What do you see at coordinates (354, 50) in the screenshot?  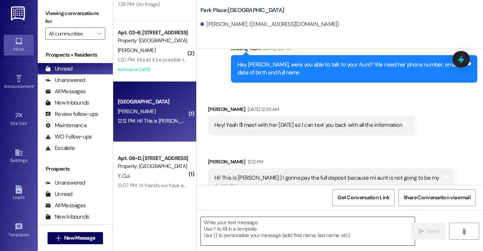 I see `div: Leasing Team` at bounding box center [354, 50].